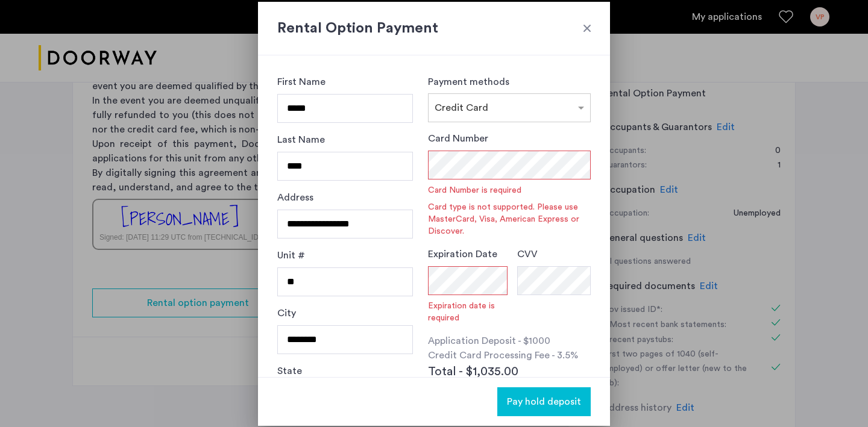 The image size is (868, 427). I want to click on p: Application Deposit - $1000, so click(509, 341).